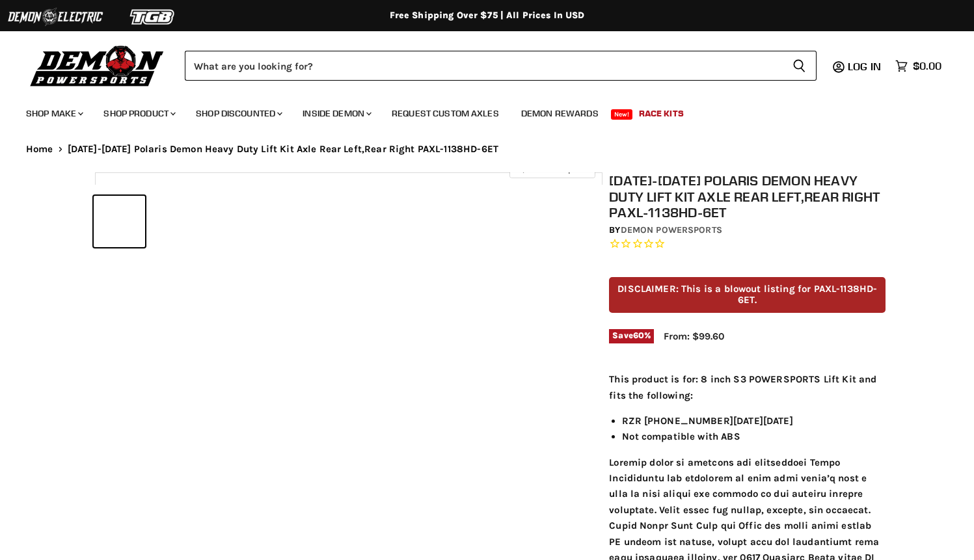 The image size is (974, 560). Describe the element at coordinates (119, 221) in the screenshot. I see `button: 2008-2014 Polaris Demon Heavy Duty Lift Kit Axle Rear Left,Rear Right PAXL-1138HD-6ET thumbnail` at that location.